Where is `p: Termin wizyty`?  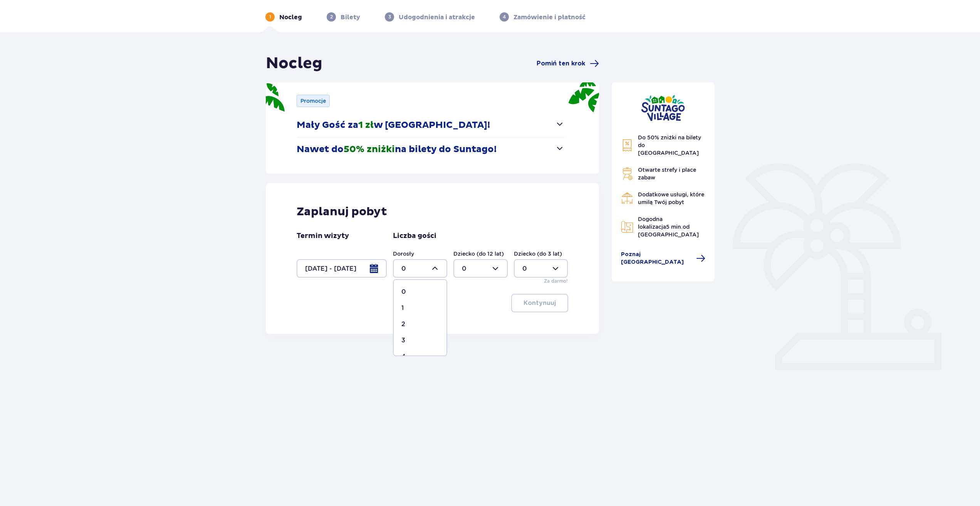
p: Termin wizyty is located at coordinates (323, 236).